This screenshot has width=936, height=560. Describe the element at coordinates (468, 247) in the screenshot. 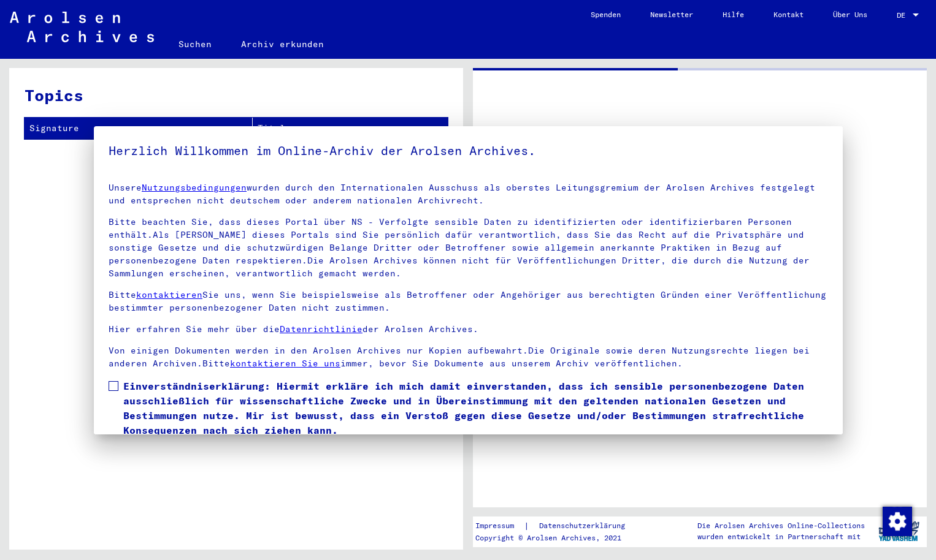

I see `p: Bitte beachten Sie, dass dieses Portal über NS - Verfolgte sensible Daten zu identifizierten oder...` at that location.